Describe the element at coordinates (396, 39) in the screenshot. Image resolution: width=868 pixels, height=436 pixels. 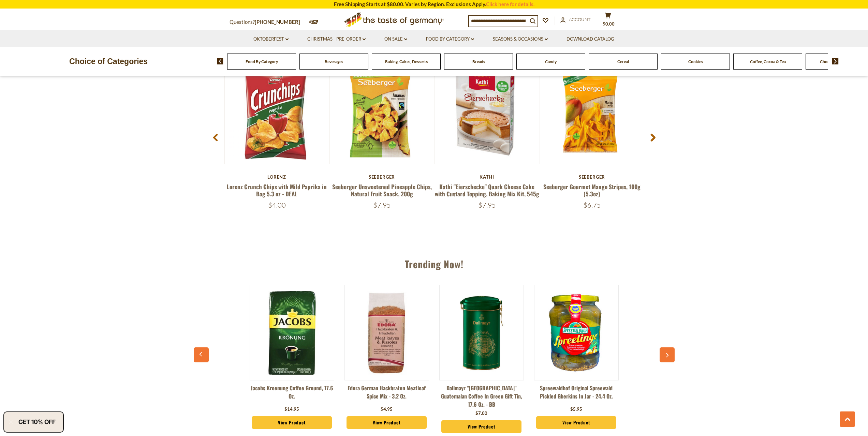
I see `a: On Sale` at that location.